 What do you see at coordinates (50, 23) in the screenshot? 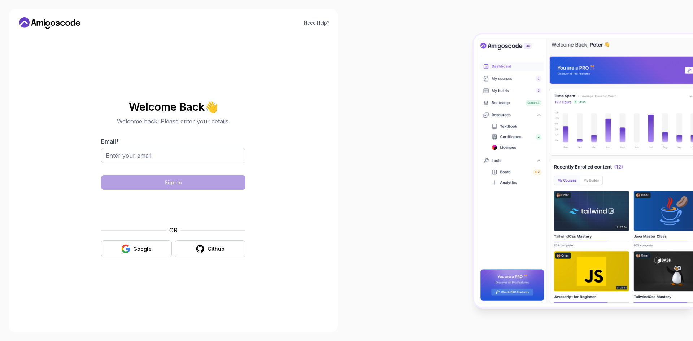
I see `a: Home link` at bounding box center [50, 23].